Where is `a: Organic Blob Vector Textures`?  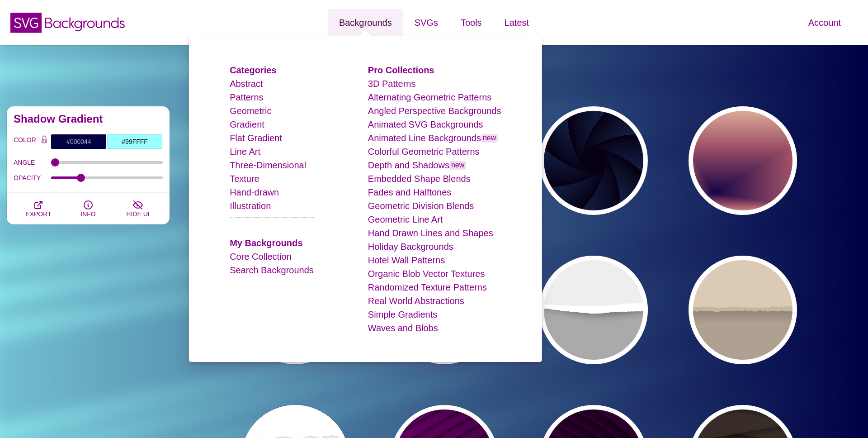 a: Organic Blob Vector Textures is located at coordinates (426, 273).